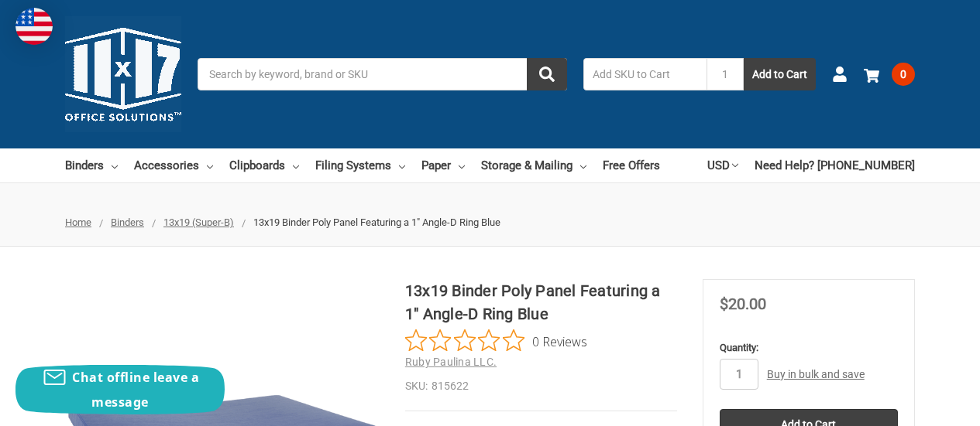 The width and height of the screenshot is (980, 426). Describe the element at coordinates (123, 74) in the screenshot. I see `img: 11x17.com` at that location.